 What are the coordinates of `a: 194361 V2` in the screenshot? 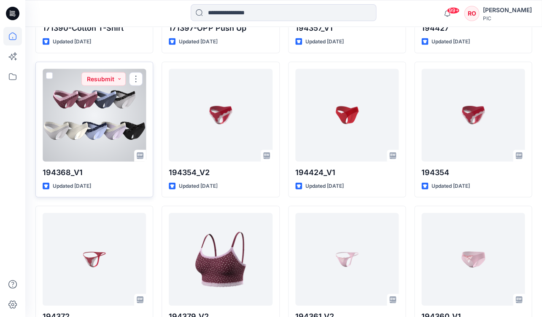 It's located at (347, 260).